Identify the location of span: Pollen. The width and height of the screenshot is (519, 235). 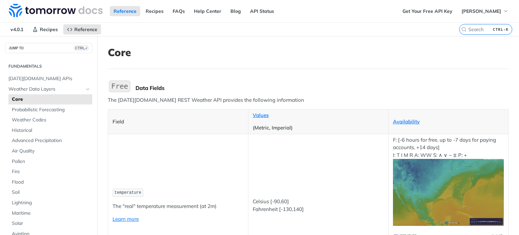
(51, 161).